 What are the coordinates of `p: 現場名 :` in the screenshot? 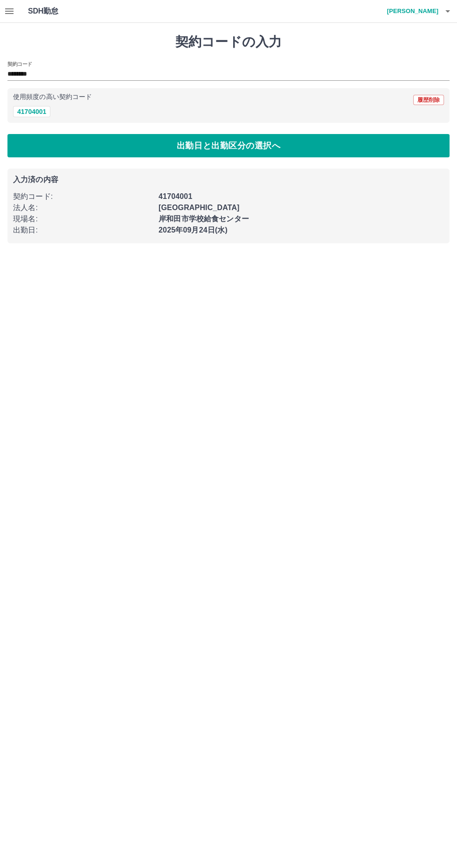 It's located at (83, 219).